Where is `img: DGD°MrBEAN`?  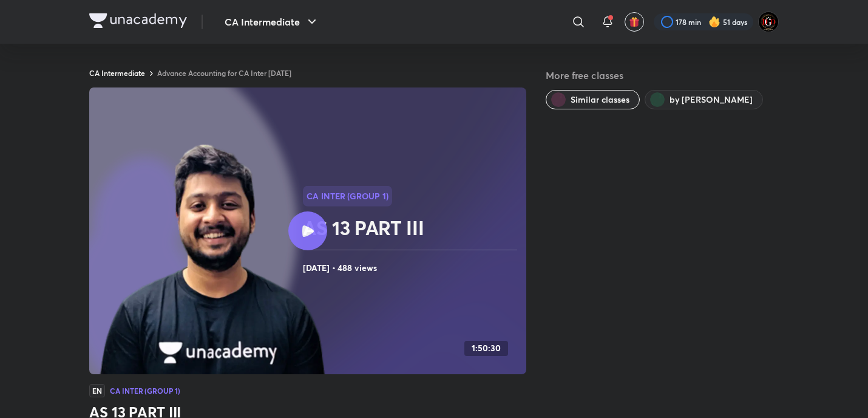 img: DGD°MrBEAN is located at coordinates (769, 22).